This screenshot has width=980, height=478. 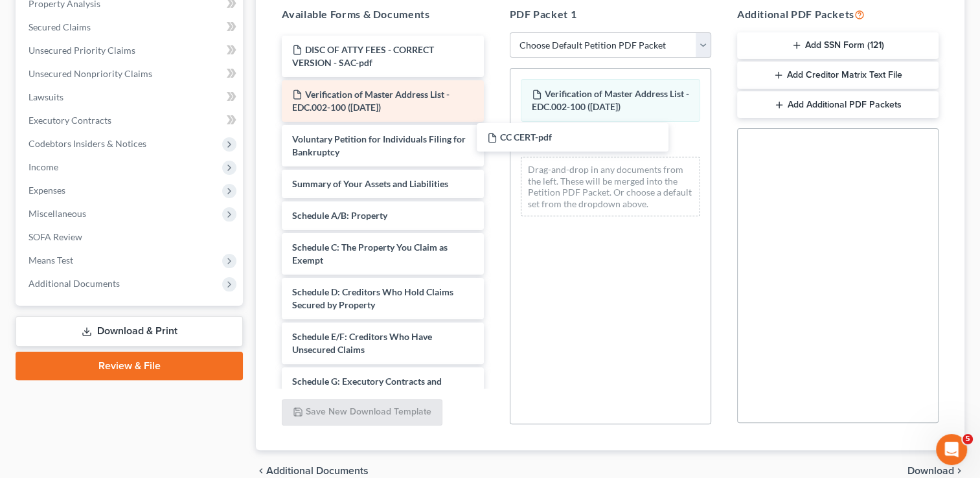 I want to click on span: Schedule A/B: Property, so click(x=340, y=215).